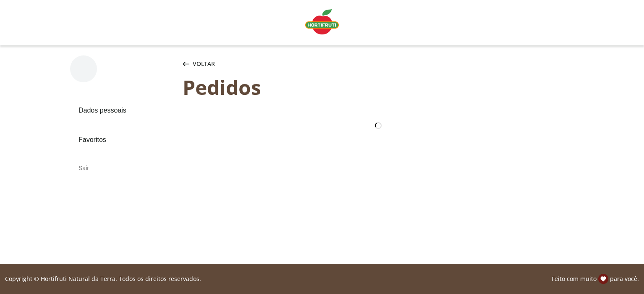  What do you see at coordinates (123, 139) in the screenshot?
I see `a: Favoritos` at bounding box center [123, 139].